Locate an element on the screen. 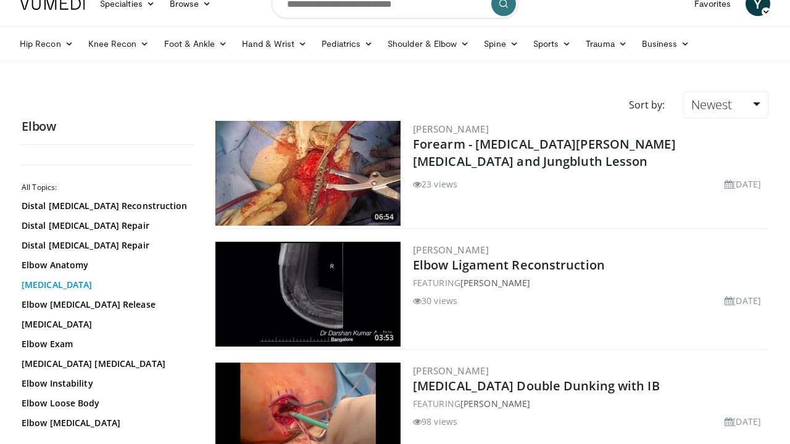 The height and width of the screenshot is (444, 790). a: 03:53 is located at coordinates (308, 294).